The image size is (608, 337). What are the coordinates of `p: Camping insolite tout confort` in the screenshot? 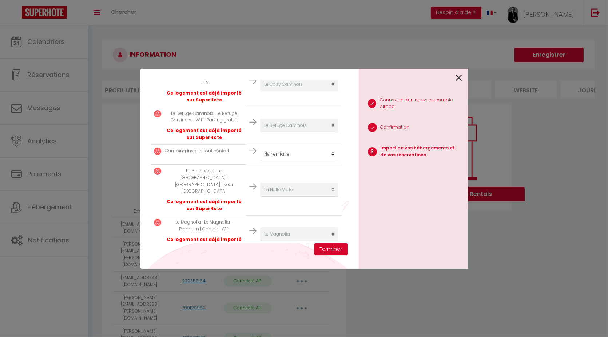 It's located at (197, 151).